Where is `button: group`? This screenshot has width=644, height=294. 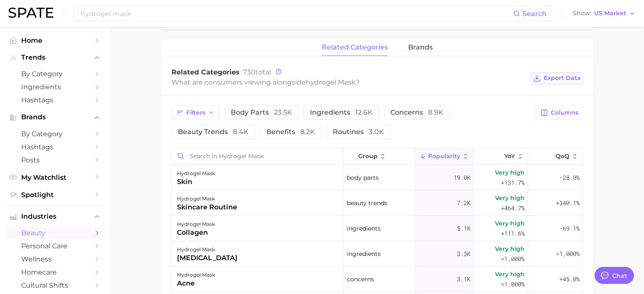
button: group is located at coordinates (380, 156).